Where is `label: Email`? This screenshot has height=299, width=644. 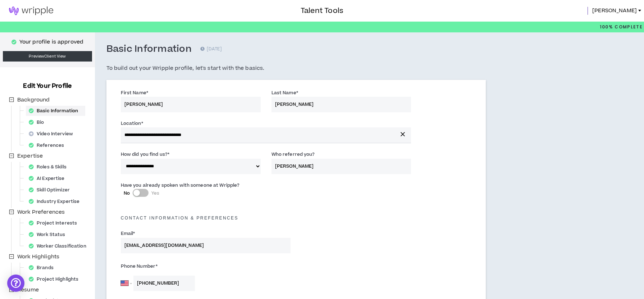
label: Email is located at coordinates (128, 233).